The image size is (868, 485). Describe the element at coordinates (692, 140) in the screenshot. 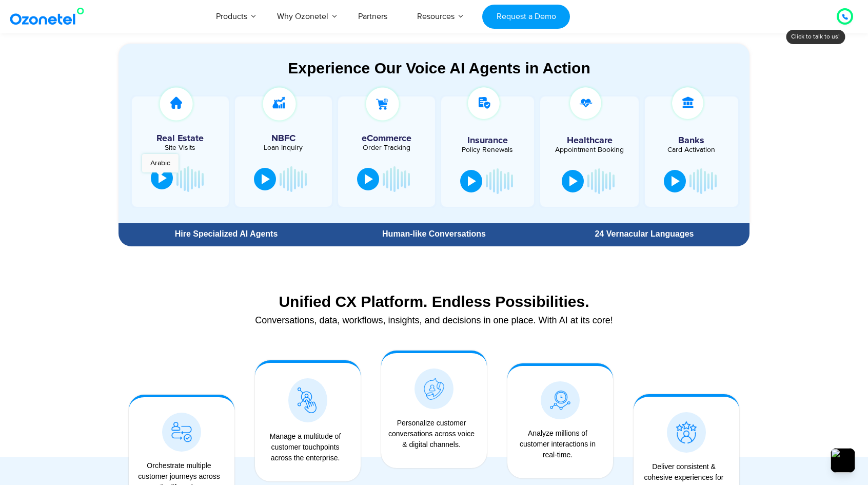

I see `h5: Banks` at that location.